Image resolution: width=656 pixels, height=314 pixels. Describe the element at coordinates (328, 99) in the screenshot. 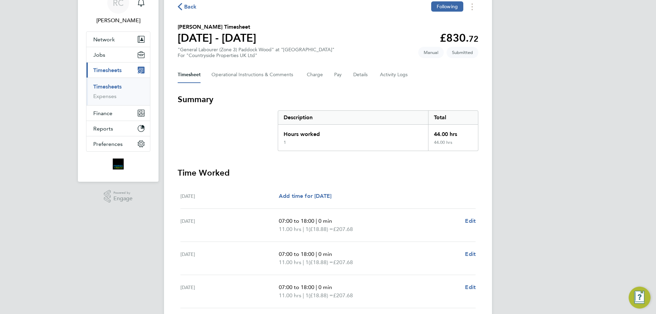

I see `h3: Summary` at that location.